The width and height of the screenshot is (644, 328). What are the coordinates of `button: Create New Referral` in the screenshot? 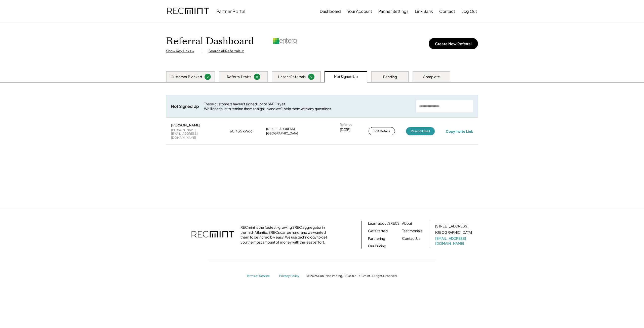 It's located at (453, 44).